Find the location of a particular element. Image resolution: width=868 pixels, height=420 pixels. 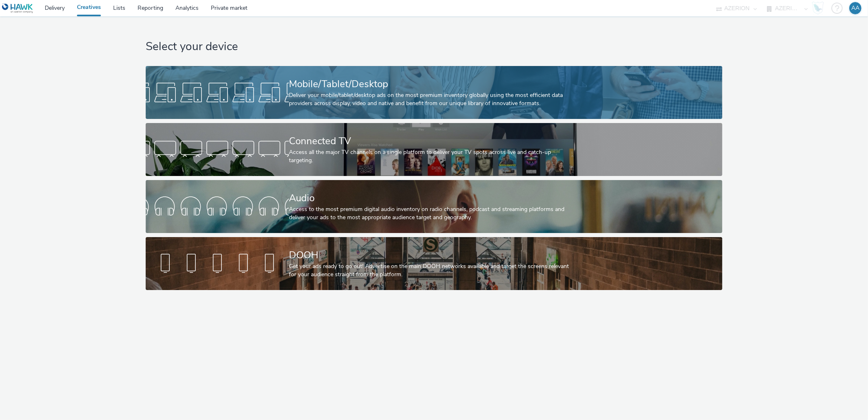

div: Access to the most premium digital audio inventory on radio channels, podcast and streaming platf... is located at coordinates (432, 214).